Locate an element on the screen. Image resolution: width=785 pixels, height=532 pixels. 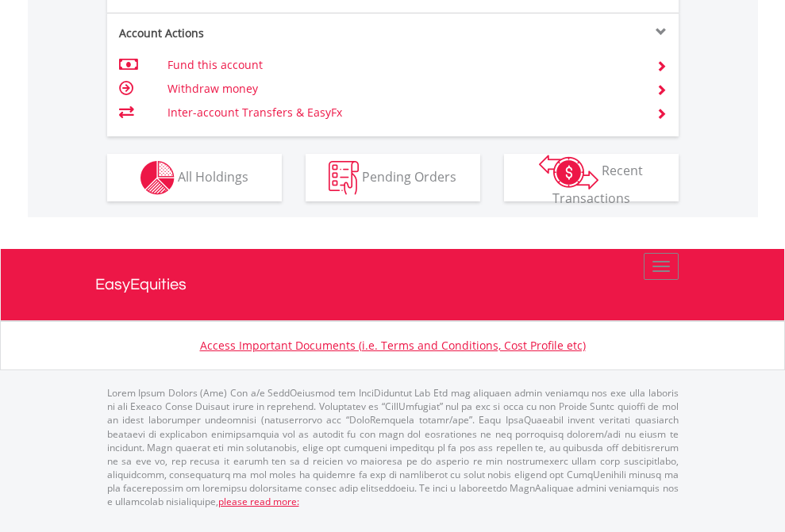
td: Fund this account is located at coordinates (402, 65).